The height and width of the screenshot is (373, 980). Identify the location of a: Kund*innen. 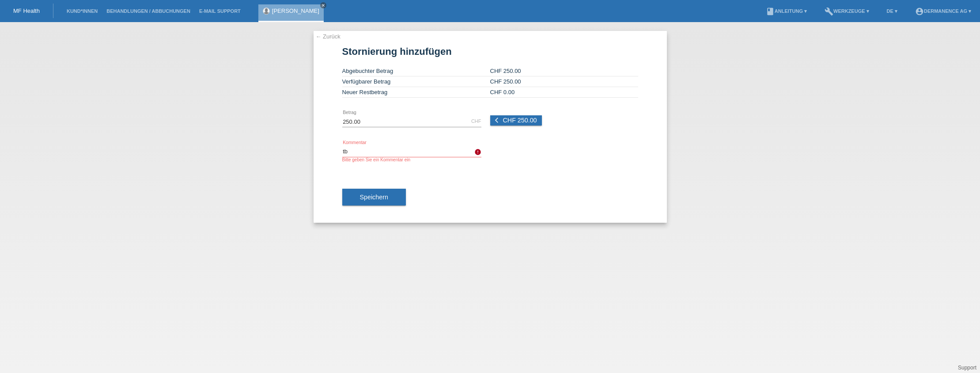
(83, 11).